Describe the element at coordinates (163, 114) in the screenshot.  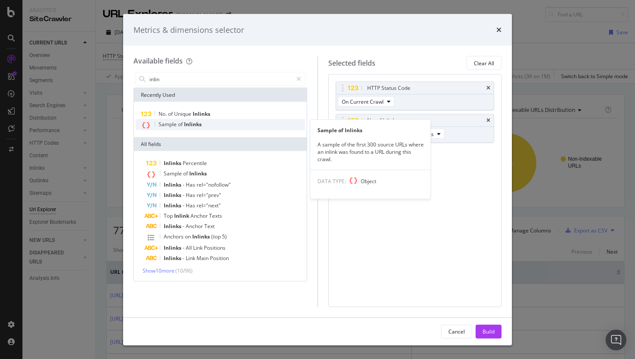
I see `span: No.` at that location.